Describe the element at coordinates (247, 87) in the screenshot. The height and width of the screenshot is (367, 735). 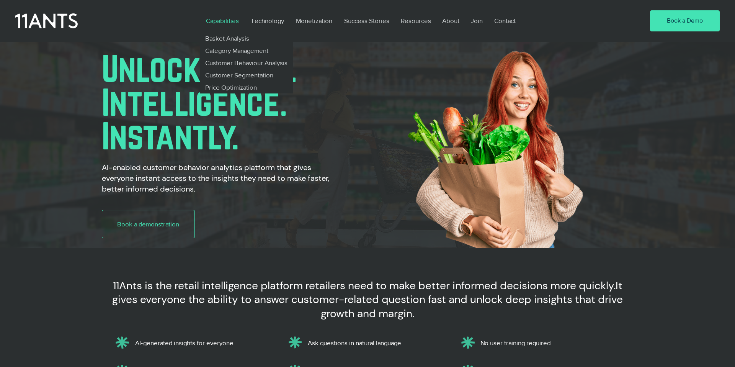
I see `a: Price Optimization` at that location.